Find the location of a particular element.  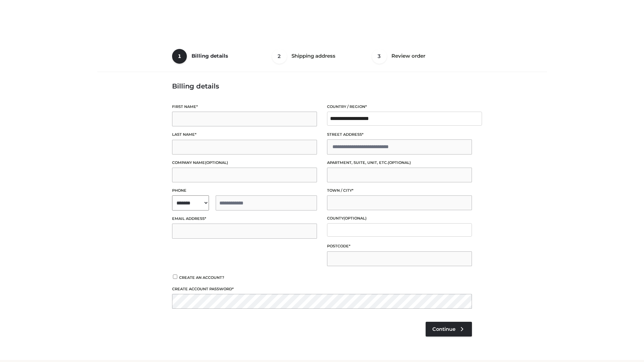

span: 1 is located at coordinates (179, 56).